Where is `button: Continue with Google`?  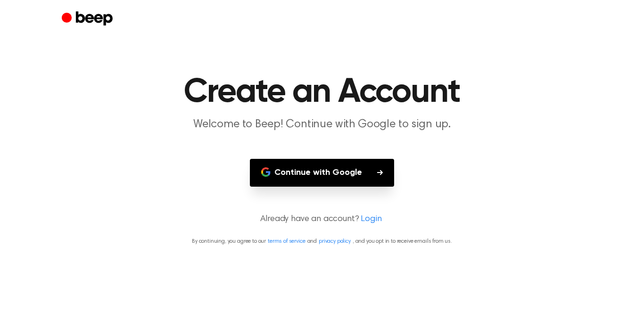 button: Continue with Google is located at coordinates (322, 173).